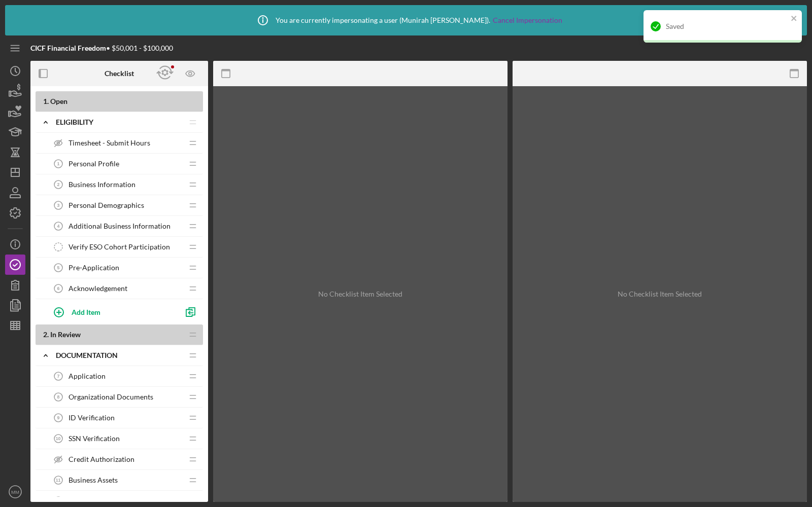 Image resolution: width=812 pixels, height=507 pixels. Describe the element at coordinates (93, 480) in the screenshot. I see `span: Business Assets` at that location.